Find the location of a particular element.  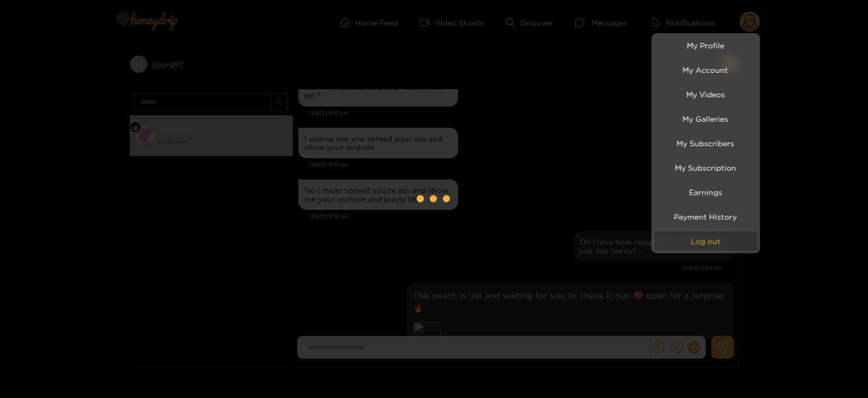

a: My Subscribers is located at coordinates (706, 143).